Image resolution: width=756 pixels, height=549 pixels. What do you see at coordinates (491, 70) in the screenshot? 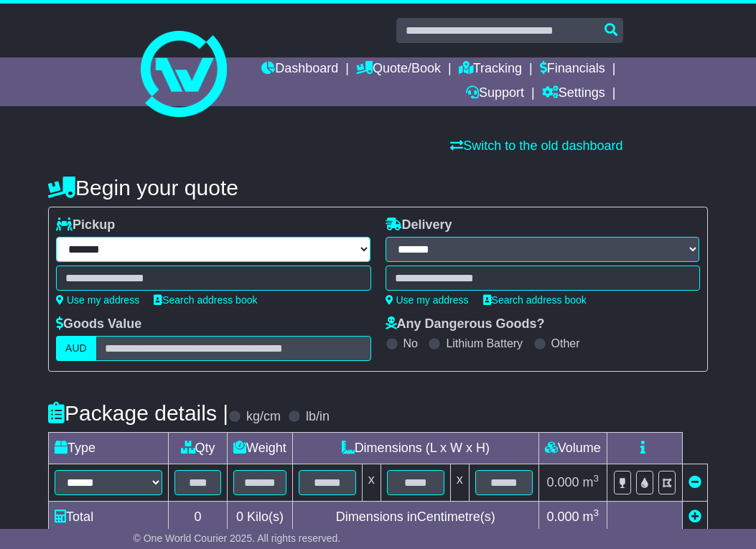
I see `a: Tracking` at bounding box center [491, 70].